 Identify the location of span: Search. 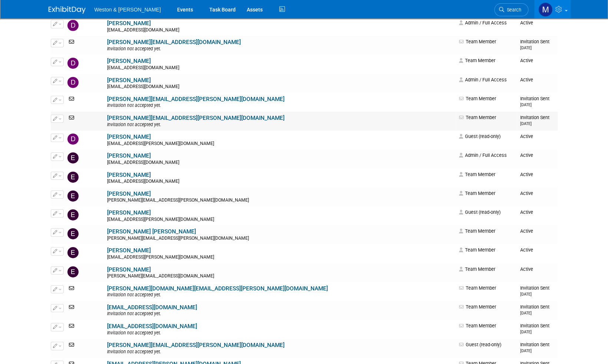
(513, 10).